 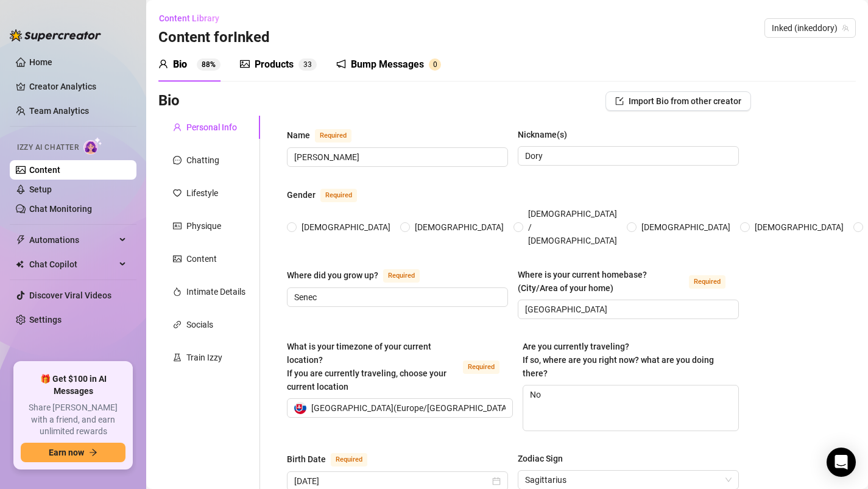 I want to click on a: Setup, so click(x=40, y=190).